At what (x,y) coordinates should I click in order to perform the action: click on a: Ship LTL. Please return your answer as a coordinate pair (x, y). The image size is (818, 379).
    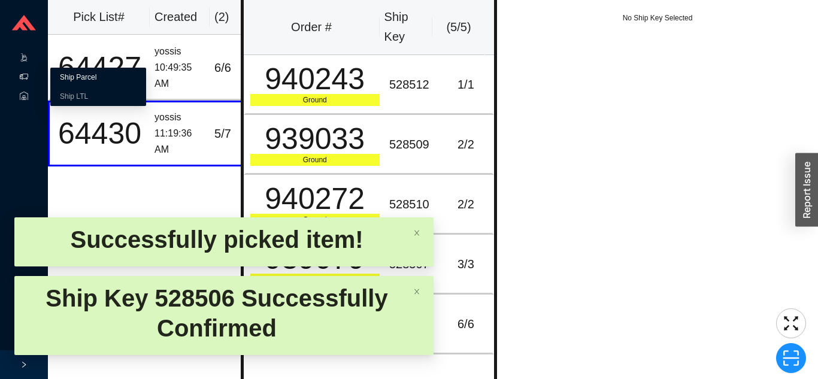
    Looking at the image, I should click on (74, 96).